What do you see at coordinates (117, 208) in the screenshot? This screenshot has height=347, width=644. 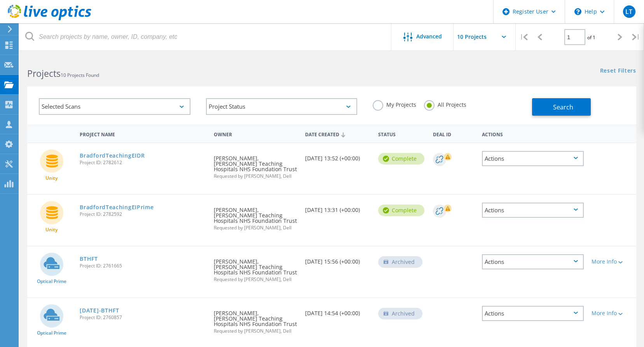 I see `a: BradfordTeachingEIPrime` at bounding box center [117, 208].